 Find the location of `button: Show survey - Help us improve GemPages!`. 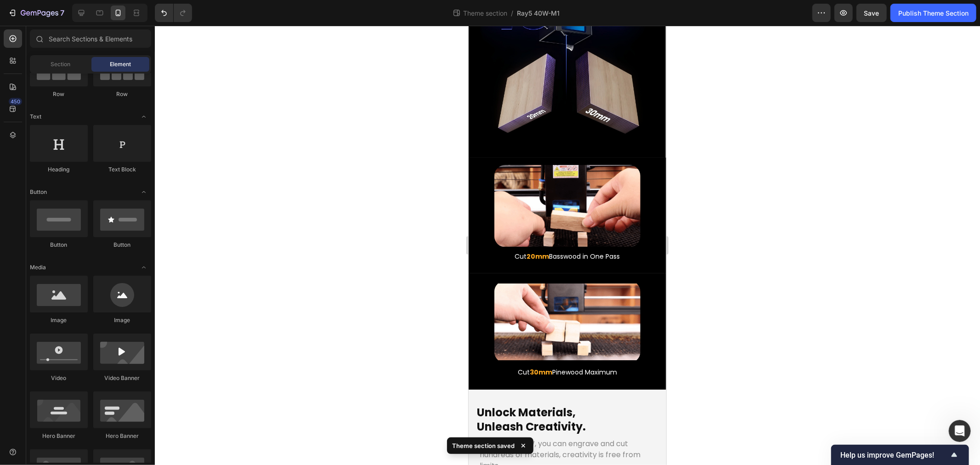

button: Show survey - Help us improve GemPages! is located at coordinates (900, 456).